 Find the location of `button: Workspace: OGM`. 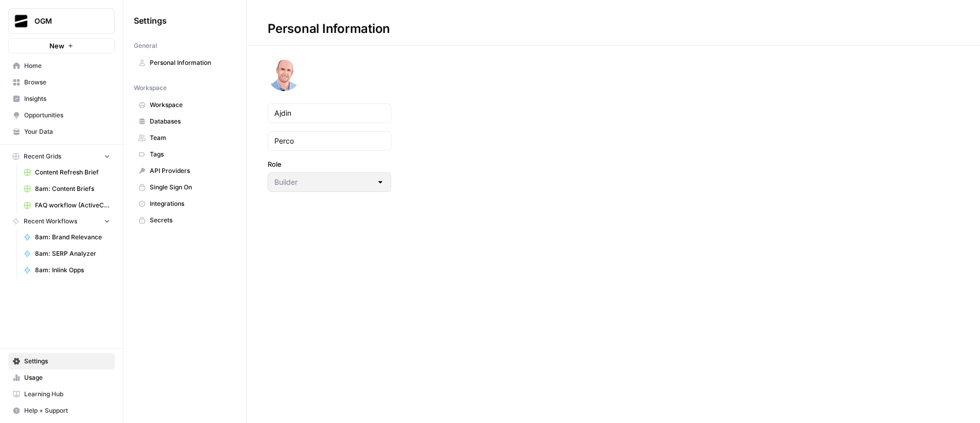

button: Workspace: OGM is located at coordinates (61, 21).